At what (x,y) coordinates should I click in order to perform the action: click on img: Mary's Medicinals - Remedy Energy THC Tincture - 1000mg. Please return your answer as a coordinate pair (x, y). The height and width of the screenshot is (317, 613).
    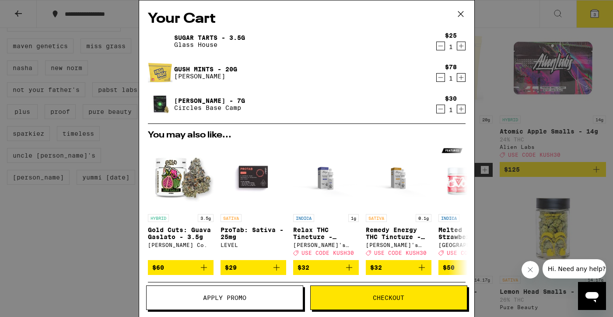
    Looking at the image, I should click on (399, 177).